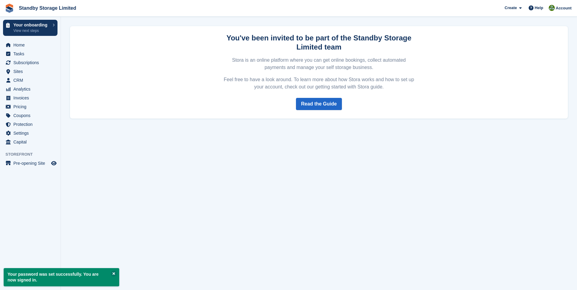  I want to click on span: Analytics, so click(32, 89).